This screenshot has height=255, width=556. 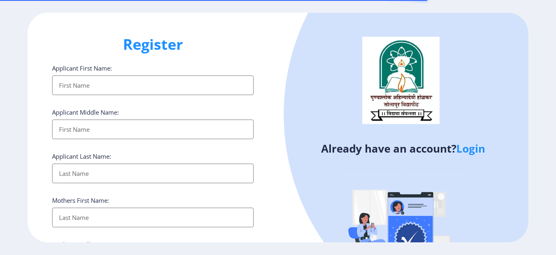 What do you see at coordinates (81, 156) in the screenshot?
I see `label: Applicant Last Name:` at bounding box center [81, 156].